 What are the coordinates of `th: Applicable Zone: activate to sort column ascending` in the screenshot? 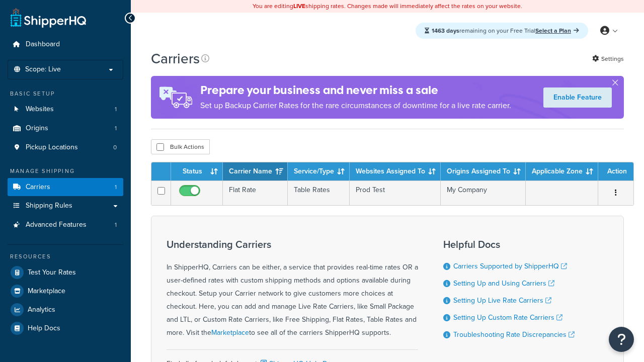 It's located at (562, 172).